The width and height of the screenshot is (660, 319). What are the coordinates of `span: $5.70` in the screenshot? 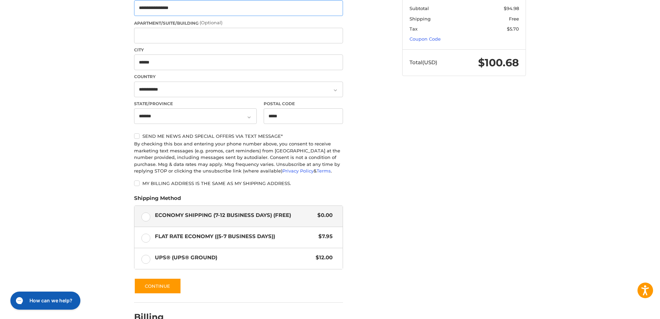 It's located at (513, 29).